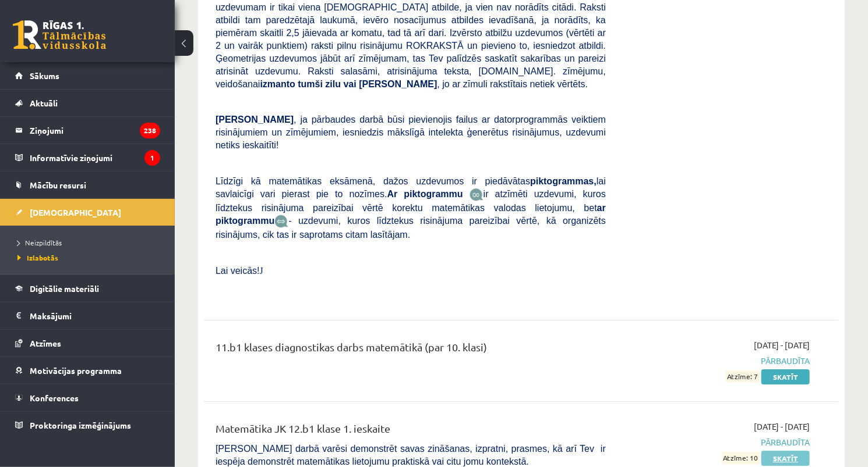 The image size is (868, 467). Describe the element at coordinates (95, 130) in the screenshot. I see `legend: Ziņojumi` at that location.